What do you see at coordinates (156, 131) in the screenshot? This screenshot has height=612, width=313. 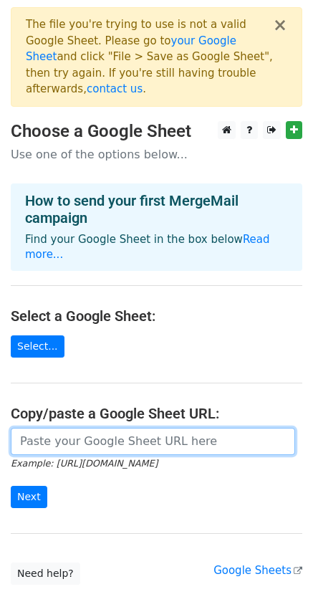 I see `h3: Choose a Google Sheet` at bounding box center [156, 131].